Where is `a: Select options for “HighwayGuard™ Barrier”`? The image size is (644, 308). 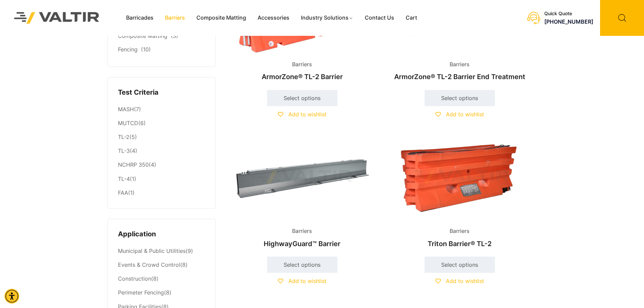
a: Select options for “HighwayGuard™ Barrier” is located at coordinates (302, 265).